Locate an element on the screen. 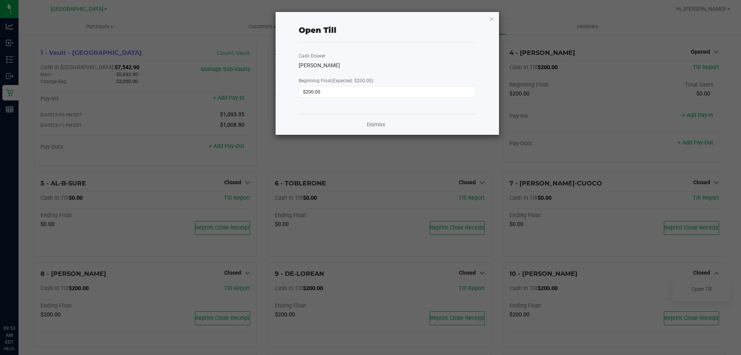 The width and height of the screenshot is (741, 355). span: (Expected: $200.00) is located at coordinates (353, 81).